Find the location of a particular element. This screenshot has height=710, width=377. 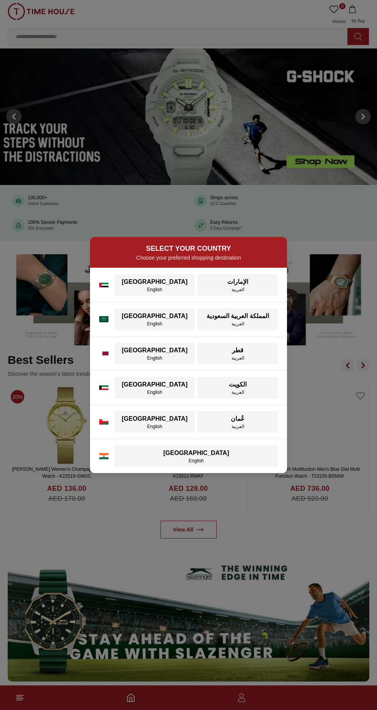

button: قطرالعربية is located at coordinates (238, 354).